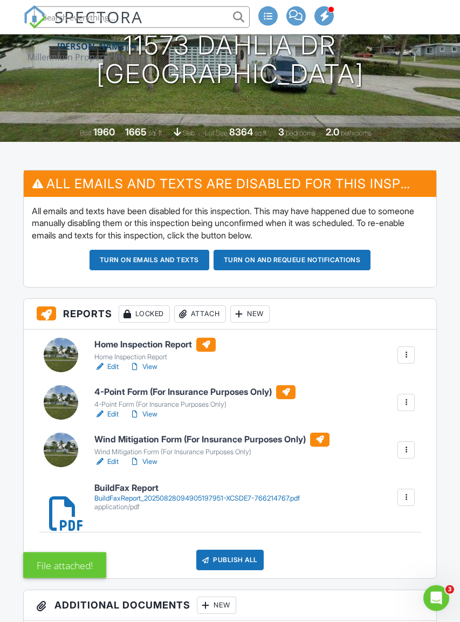 The height and width of the screenshot is (622, 460). What do you see at coordinates (301, 133) in the screenshot?
I see `span: bedrooms` at bounding box center [301, 133].